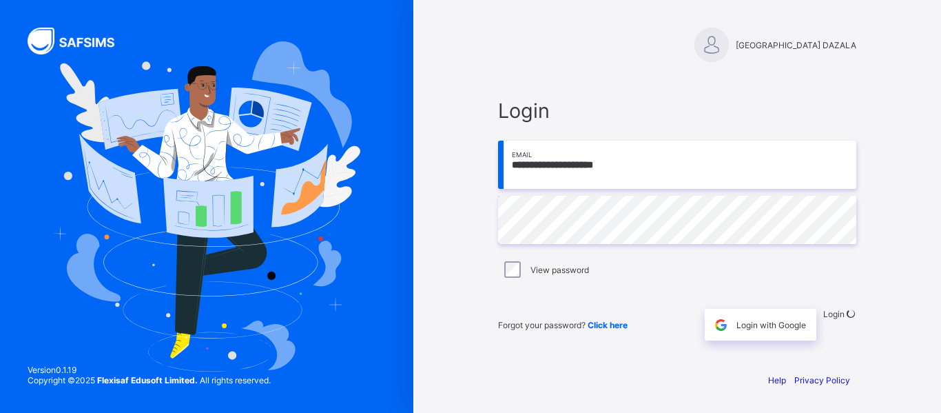  I want to click on span: Version 0.1.19, so click(149, 369).